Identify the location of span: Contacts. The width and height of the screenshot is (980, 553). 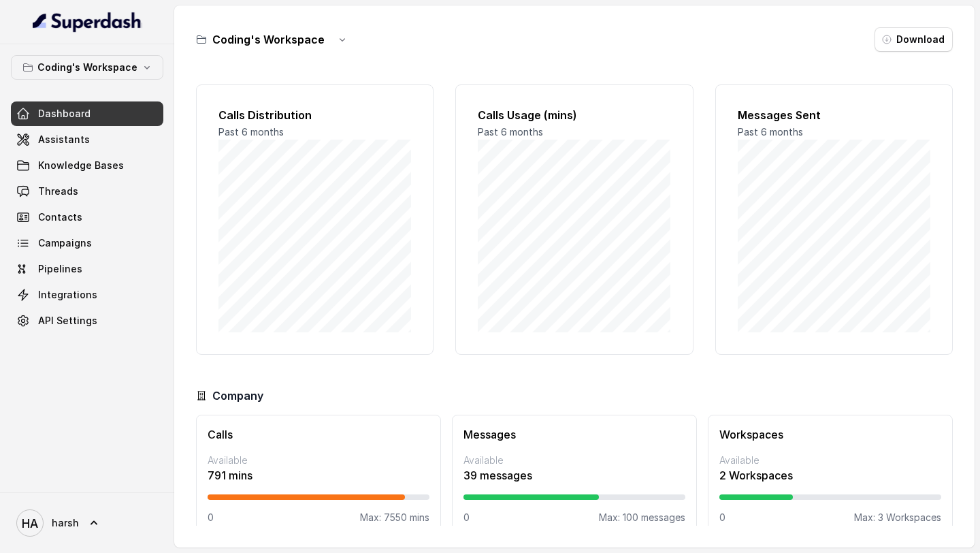
(60, 217).